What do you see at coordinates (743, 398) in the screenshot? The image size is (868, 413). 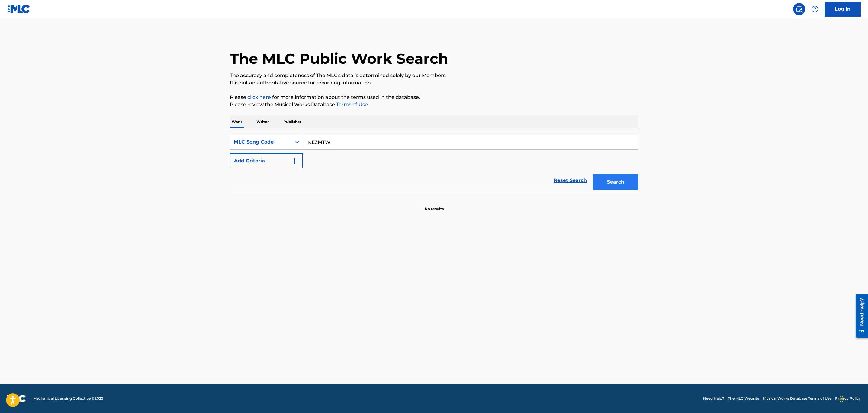 I see `a: The MLC Website` at bounding box center [743, 398].